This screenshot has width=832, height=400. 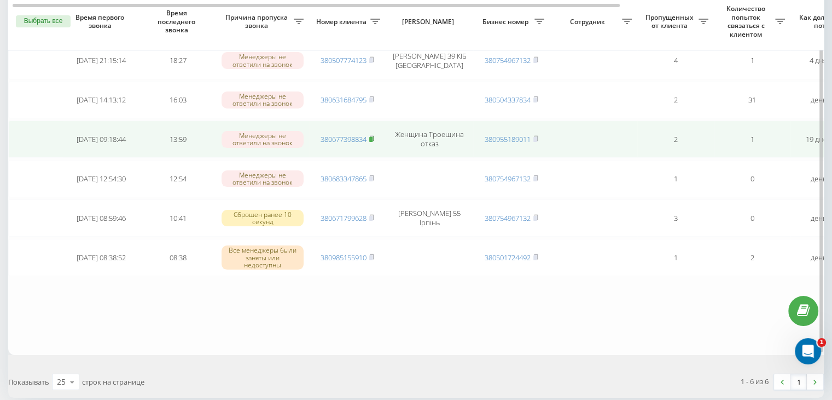 I want to click on a: 380504337834, so click(x=508, y=100).